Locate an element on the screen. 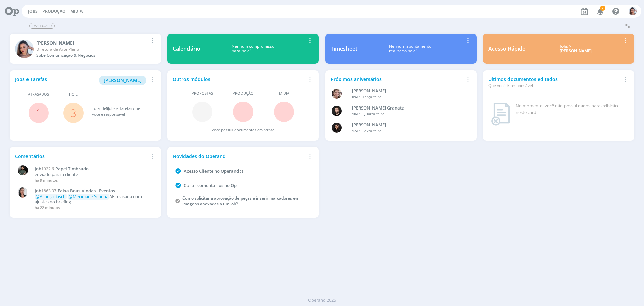  span: Propostas is located at coordinates (202, 93).